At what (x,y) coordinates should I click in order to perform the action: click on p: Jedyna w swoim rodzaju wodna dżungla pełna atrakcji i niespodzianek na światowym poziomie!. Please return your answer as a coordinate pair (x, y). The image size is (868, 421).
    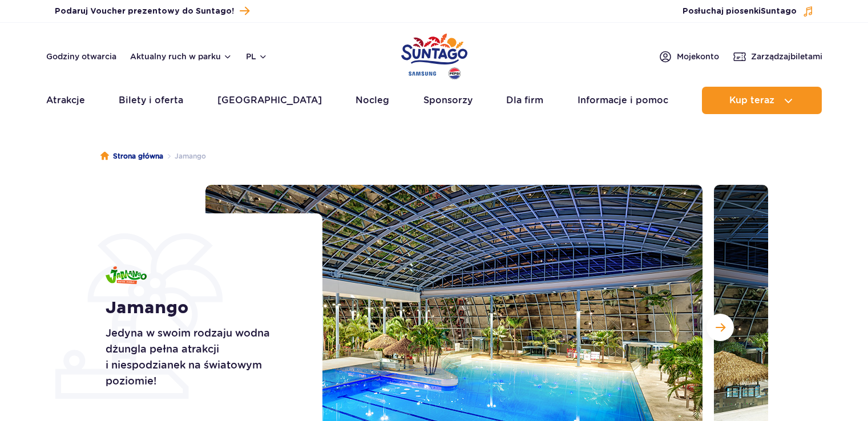
    Looking at the image, I should click on (200, 357).